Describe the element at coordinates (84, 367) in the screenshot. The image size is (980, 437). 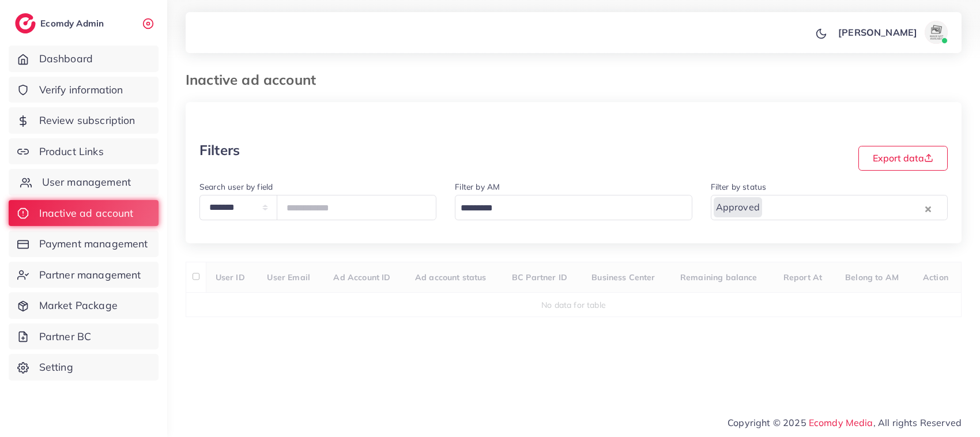
I see `a: Setting` at that location.